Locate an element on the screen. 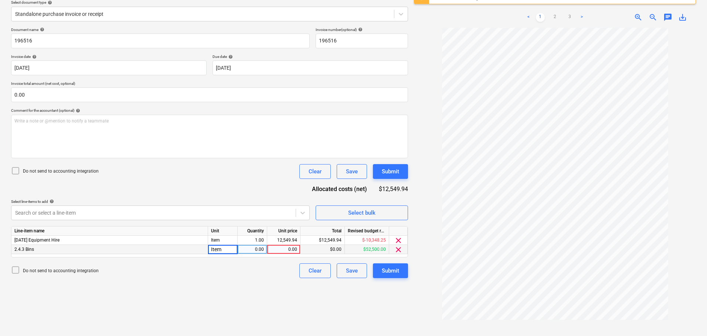 Image resolution: width=707 pixels, height=336 pixels. span: 2.4.11 Equipment Hire is located at coordinates (37, 240).